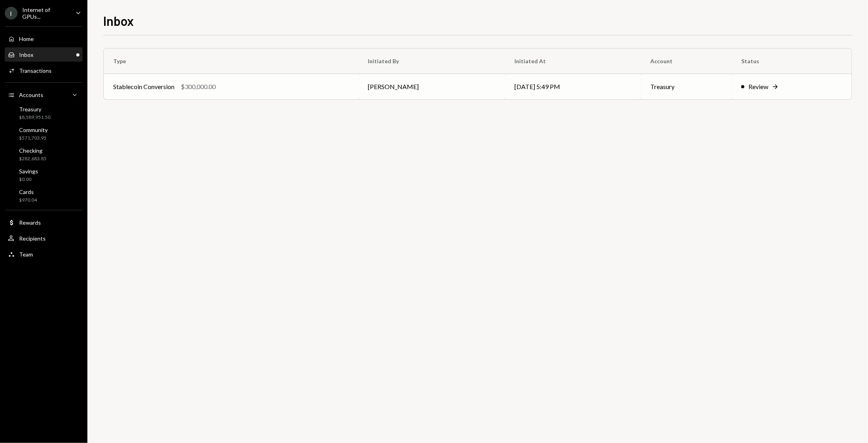 The width and height of the screenshot is (868, 443). What do you see at coordinates (26, 255) in the screenshot?
I see `div: Team` at bounding box center [26, 255].